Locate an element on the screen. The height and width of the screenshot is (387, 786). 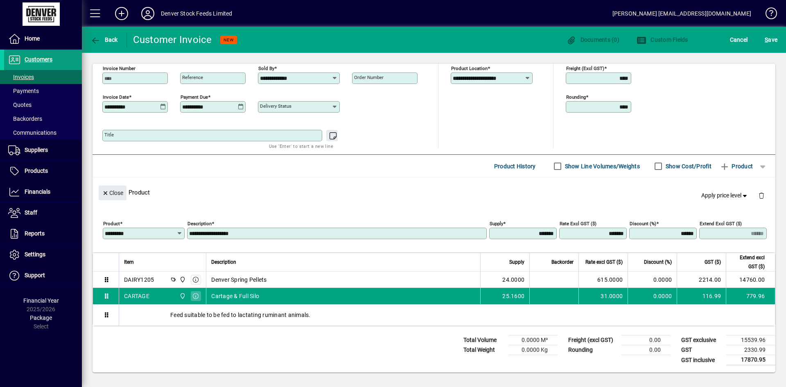
span: Product History is located at coordinates (515, 166).